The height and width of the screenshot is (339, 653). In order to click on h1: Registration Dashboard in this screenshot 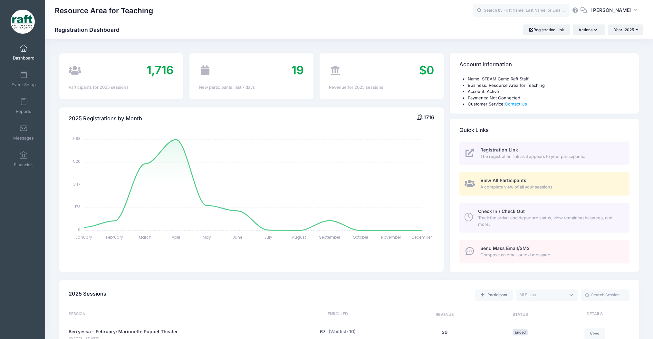, I will do `click(90, 30)`.